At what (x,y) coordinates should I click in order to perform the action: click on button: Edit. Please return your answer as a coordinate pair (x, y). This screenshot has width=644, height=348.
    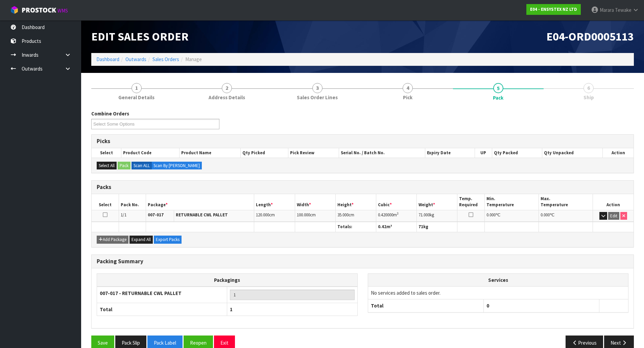
    Looking at the image, I should click on (613, 216).